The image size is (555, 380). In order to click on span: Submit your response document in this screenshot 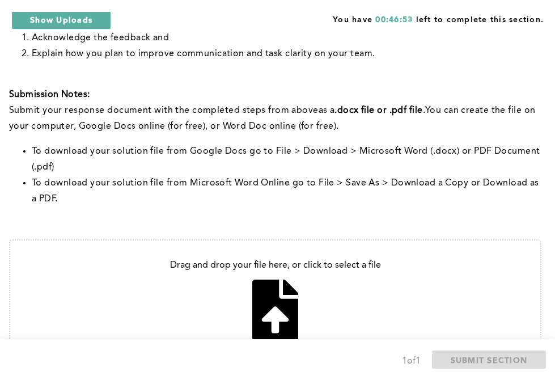, I will do `click(82, 111)`.